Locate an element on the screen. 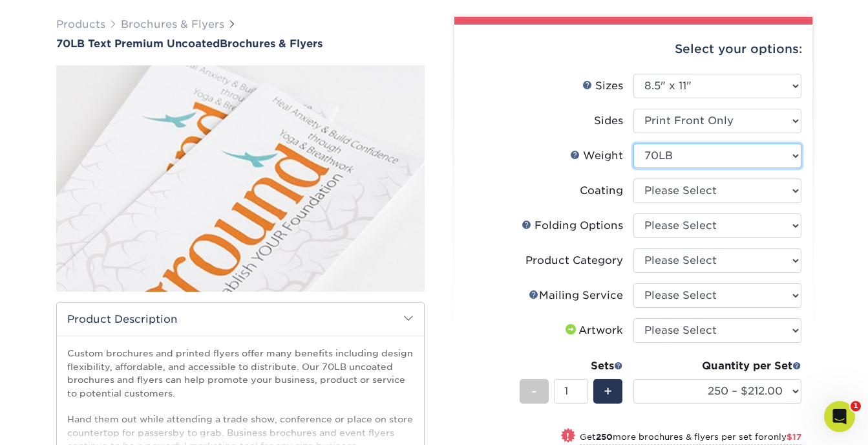 The height and width of the screenshot is (445, 868). div: Artwork is located at coordinates (593, 331).